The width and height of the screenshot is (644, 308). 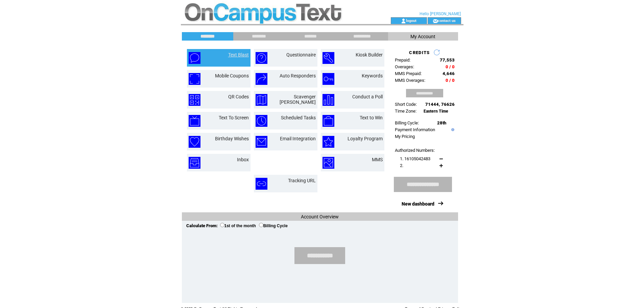 What do you see at coordinates (222, 225) in the screenshot?
I see `input: 1st of the month` at bounding box center [222, 225].